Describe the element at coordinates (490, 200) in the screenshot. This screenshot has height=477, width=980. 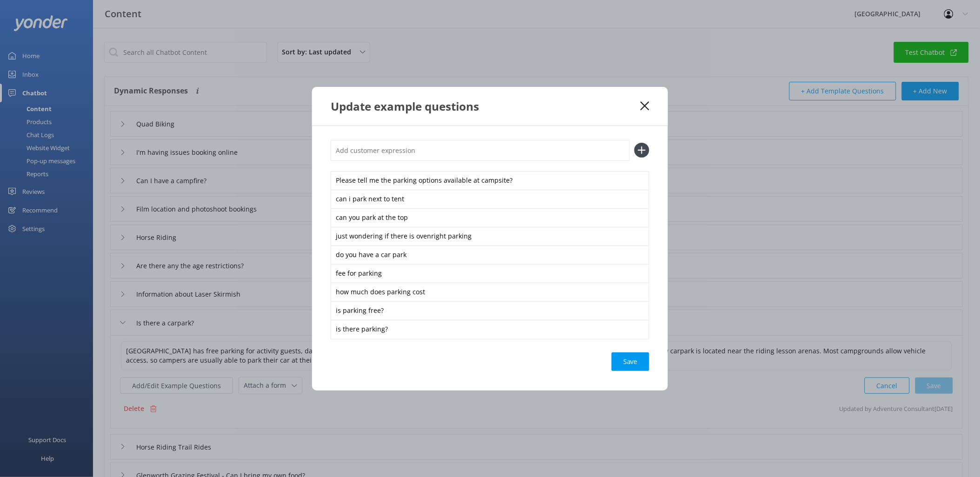
I see `div: can i park next to tent` at that location.